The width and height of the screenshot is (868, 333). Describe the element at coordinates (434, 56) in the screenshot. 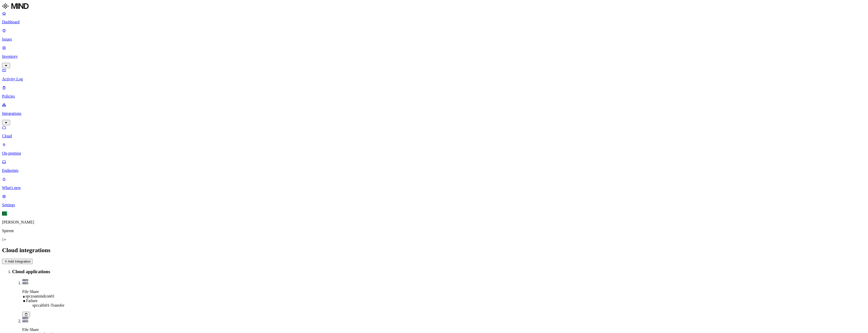

I see `p: Inventory` at that location.